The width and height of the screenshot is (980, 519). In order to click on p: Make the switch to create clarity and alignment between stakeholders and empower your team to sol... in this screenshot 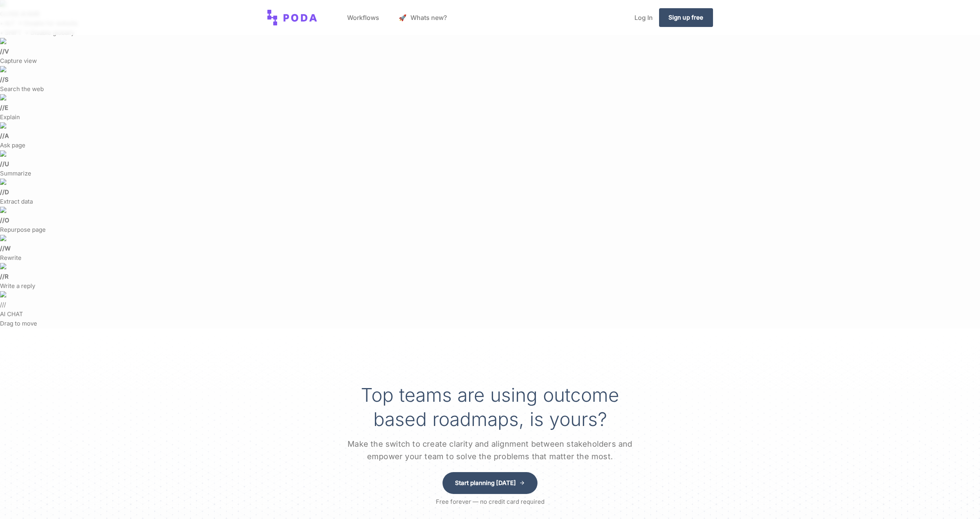, I will do `click(490, 450)`.